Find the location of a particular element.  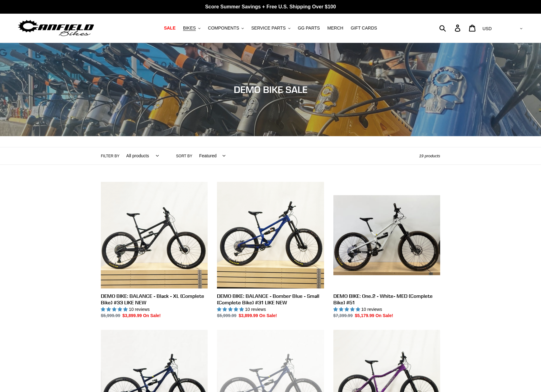

button: SERVICE PARTS is located at coordinates (270, 28).